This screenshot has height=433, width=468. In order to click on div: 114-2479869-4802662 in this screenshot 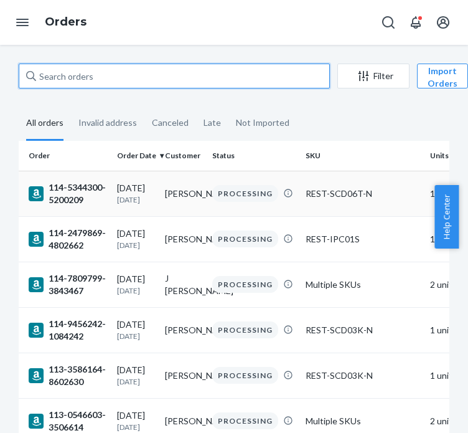, I will do `click(68, 239)`.